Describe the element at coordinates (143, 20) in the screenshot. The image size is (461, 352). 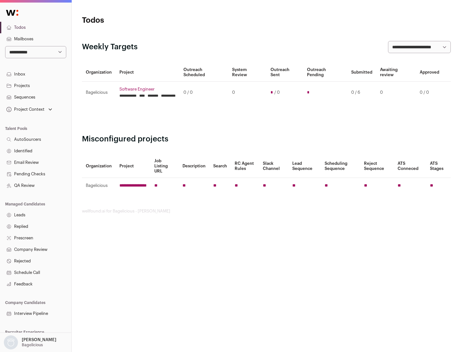
I see `h1: Todos` at that location.